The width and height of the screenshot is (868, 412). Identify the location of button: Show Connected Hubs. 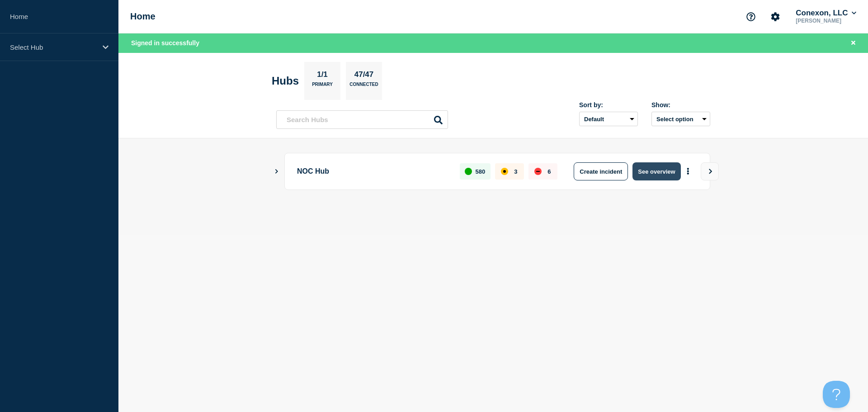
(277, 171).